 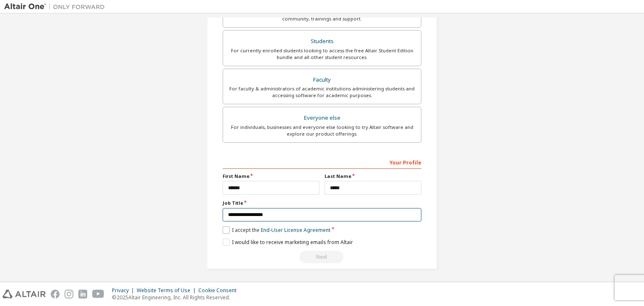 I want to click on label: First Name, so click(x=271, y=177).